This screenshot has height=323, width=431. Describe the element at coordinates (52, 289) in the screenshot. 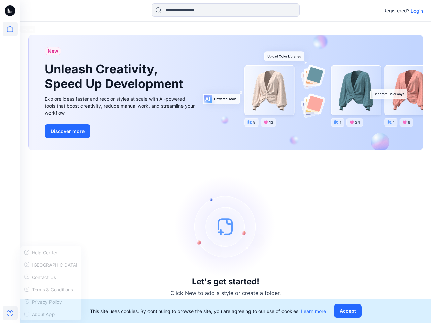

I see `p: Terms & Conditions` at that location.